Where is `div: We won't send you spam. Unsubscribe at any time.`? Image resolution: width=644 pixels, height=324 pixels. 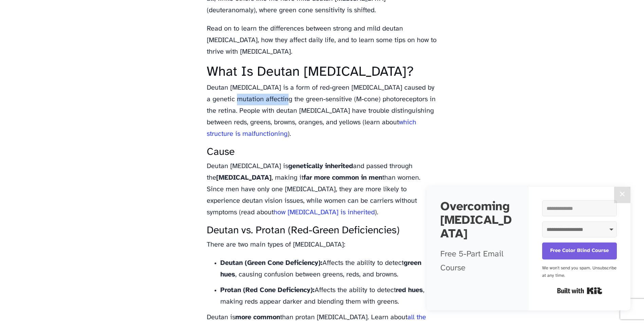
div: We won't send you spam. Unsubscribe at any time. is located at coordinates (579, 272).